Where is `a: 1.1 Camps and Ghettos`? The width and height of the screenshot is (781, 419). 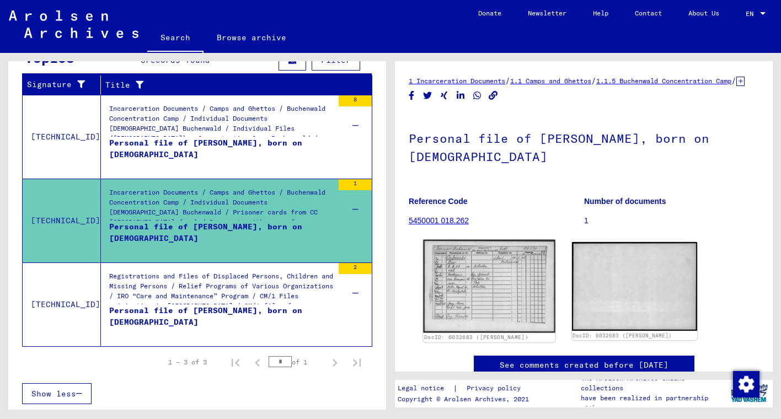 a: 1.1 Camps and Ghettos is located at coordinates (550, 81).